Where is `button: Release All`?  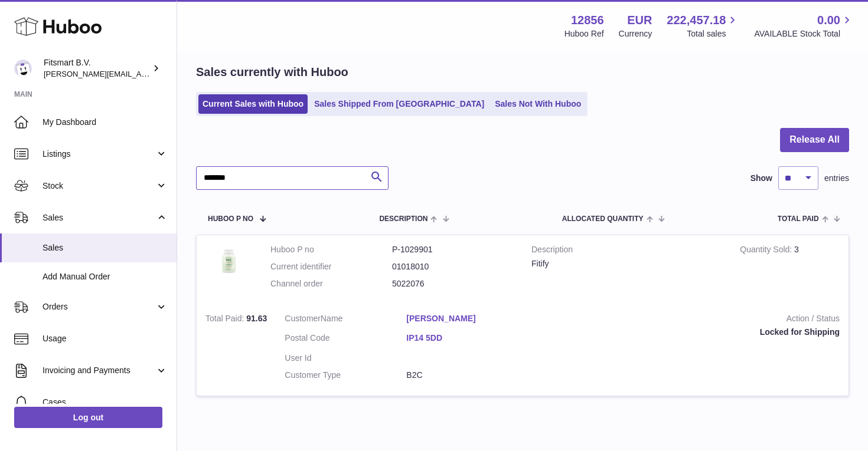
button: Release All is located at coordinates (814, 140).